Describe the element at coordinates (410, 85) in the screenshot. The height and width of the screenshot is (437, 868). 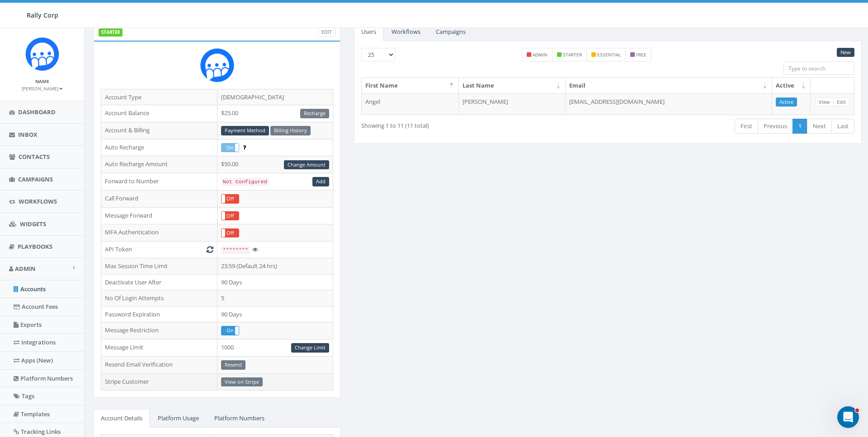
I see `th: First Name: activate to sort column descending` at that location.